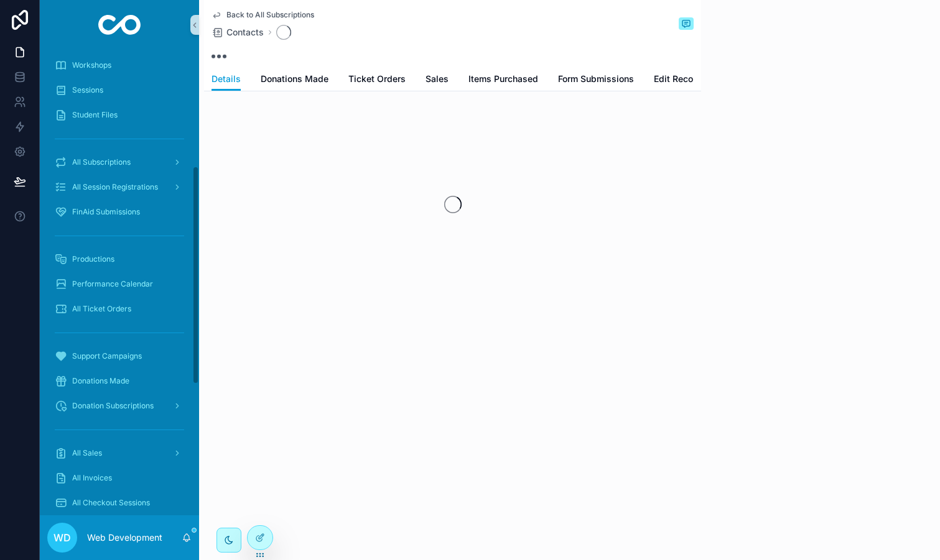 The width and height of the screenshot is (940, 560). What do you see at coordinates (115, 188) in the screenshot?
I see `span: All Session Registrations` at bounding box center [115, 188].